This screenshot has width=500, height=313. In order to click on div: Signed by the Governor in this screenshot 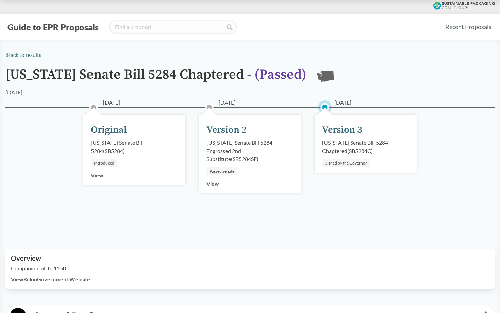, I will do `click(346, 163)`.